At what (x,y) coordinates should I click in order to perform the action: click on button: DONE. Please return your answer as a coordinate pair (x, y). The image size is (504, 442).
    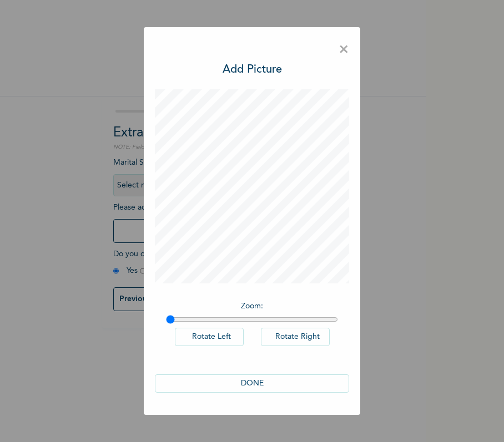
    Looking at the image, I should click on (252, 383).